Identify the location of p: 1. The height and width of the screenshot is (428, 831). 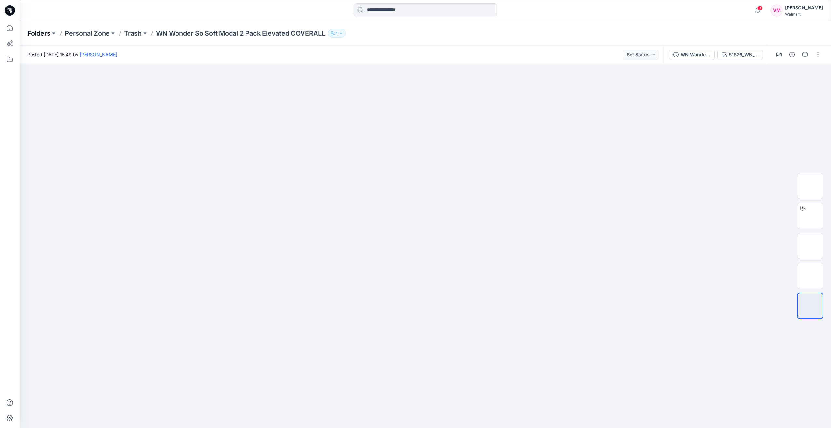
(337, 33).